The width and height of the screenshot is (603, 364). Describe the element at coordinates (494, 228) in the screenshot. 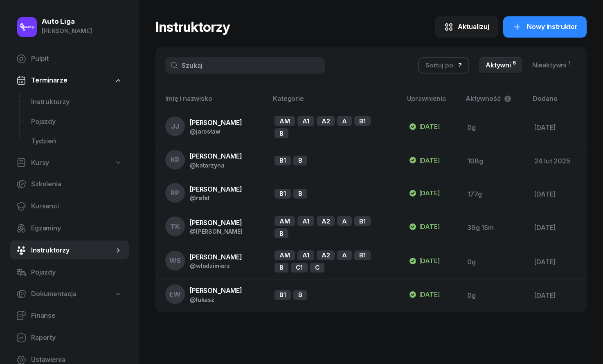

I see `div: 39g 15m` at that location.